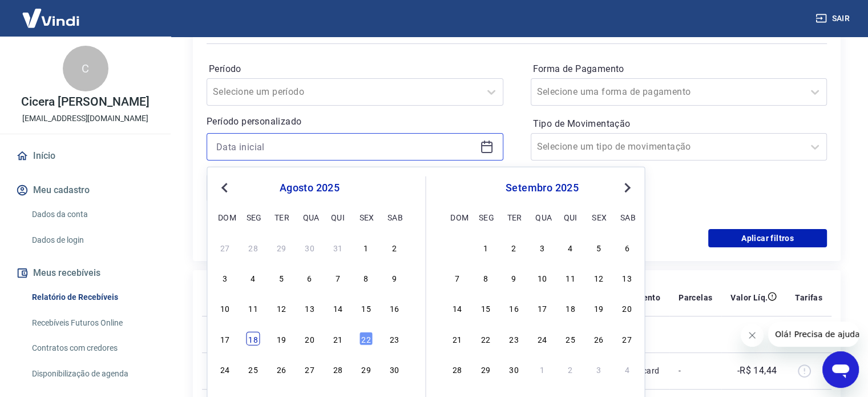 The height and width of the screenshot is (397, 868). I want to click on div: qui, so click(338, 216).